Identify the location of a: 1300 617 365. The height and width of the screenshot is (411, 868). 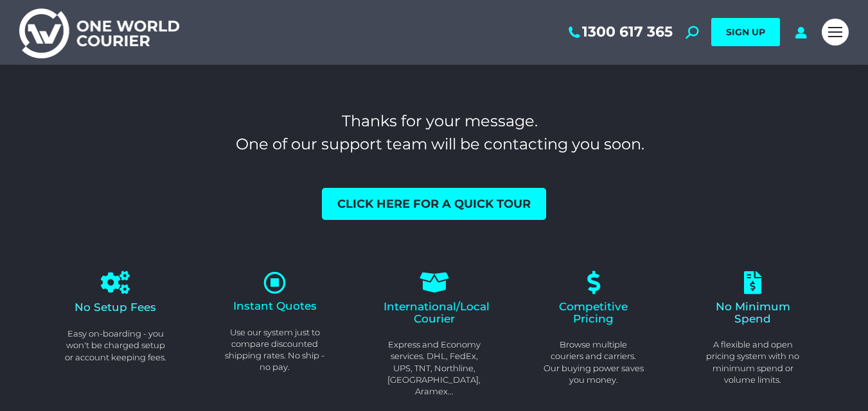
(619, 32).